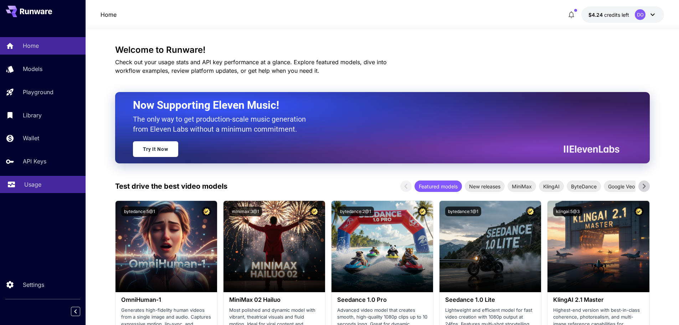 The width and height of the screenshot is (679, 325). I want to click on span: New releases, so click(485, 186).